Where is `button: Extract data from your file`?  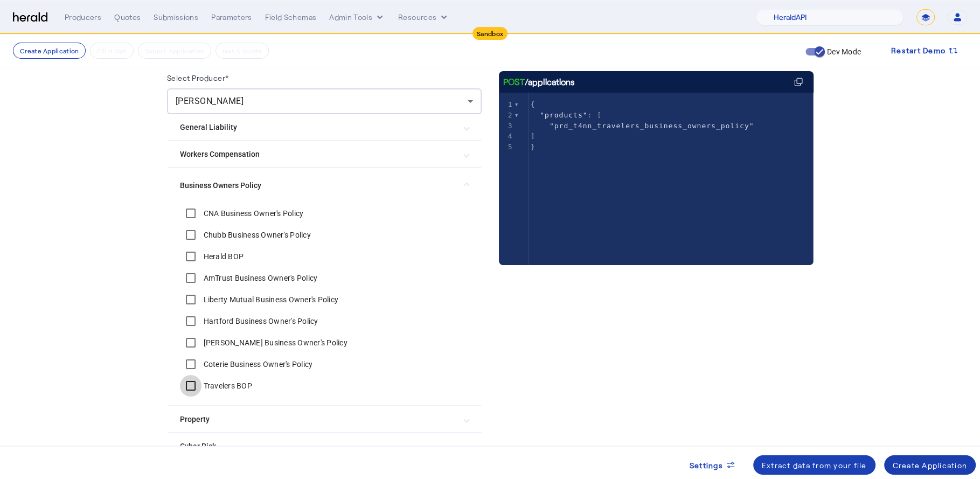
button: Extract data from your file is located at coordinates (814, 465).